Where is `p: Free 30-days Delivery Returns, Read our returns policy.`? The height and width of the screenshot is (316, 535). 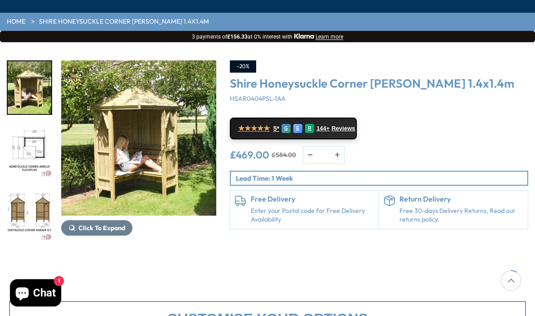
p: Free 30-days Delivery Returns, Read our returns policy. is located at coordinates (461, 215).